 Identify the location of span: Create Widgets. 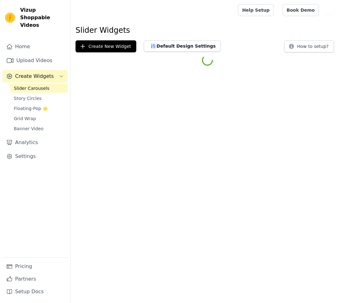
(34, 76).